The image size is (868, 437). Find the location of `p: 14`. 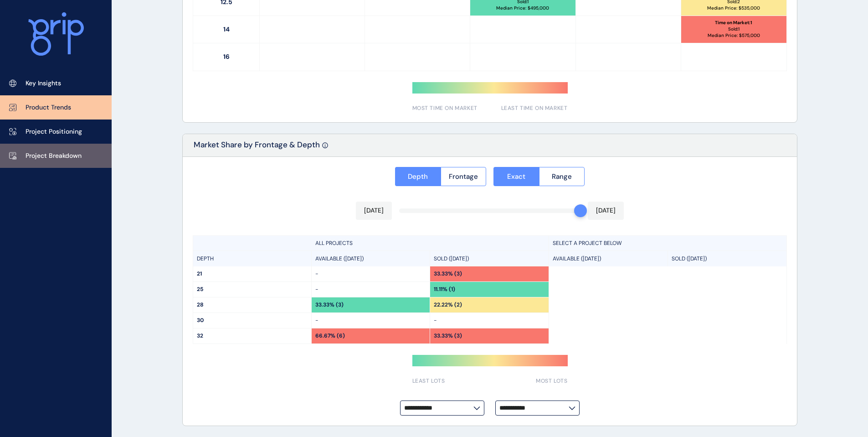

p: 14 is located at coordinates (226, 29).